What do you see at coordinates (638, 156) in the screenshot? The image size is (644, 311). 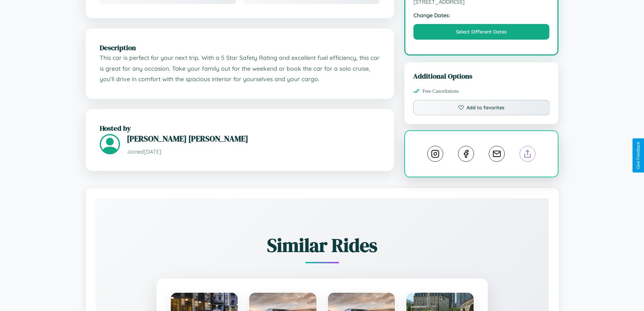 I see `div: Give Feedback` at bounding box center [638, 156].